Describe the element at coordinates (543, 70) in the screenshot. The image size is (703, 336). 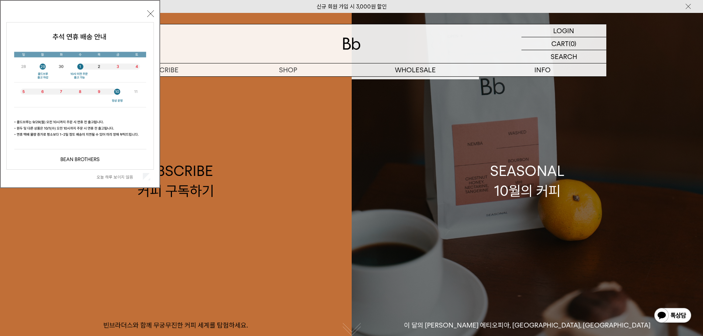
I see `p: INFO` at that location.